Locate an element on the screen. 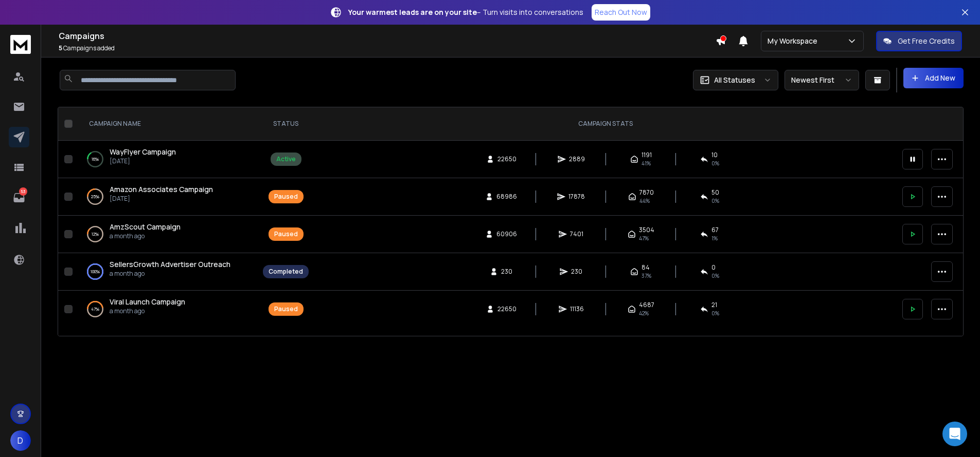 The image size is (980, 457). th: CAMPAIGN NAME is located at coordinates (167, 124).